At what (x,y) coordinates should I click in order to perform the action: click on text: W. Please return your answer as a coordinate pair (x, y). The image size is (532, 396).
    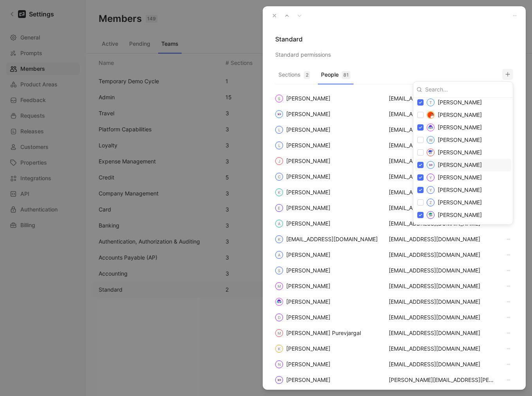
    Looking at the image, I should click on (430, 140).